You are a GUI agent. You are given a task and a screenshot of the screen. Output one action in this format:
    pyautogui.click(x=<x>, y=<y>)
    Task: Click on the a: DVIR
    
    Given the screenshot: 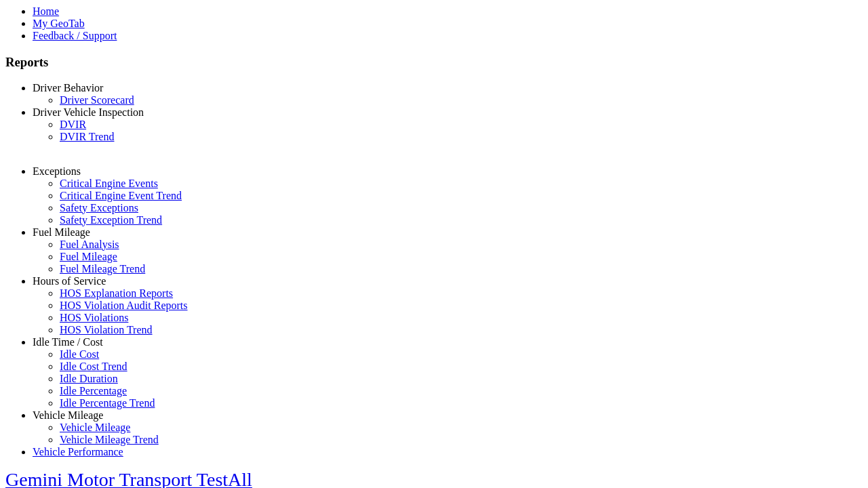 What is the action you would take?
    pyautogui.click(x=72, y=124)
    